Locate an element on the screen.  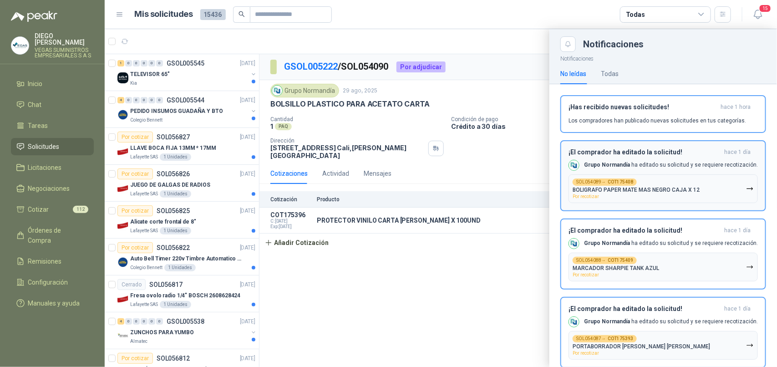
b: COT175393 is located at coordinates (621, 339).